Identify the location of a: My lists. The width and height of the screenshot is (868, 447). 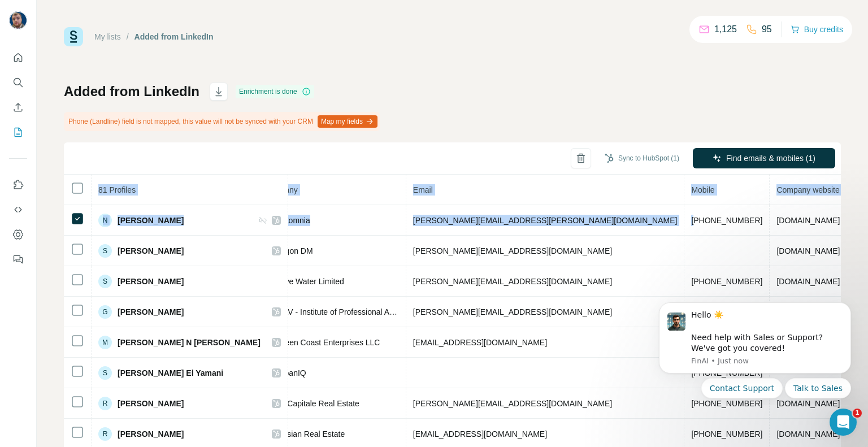
(107, 37).